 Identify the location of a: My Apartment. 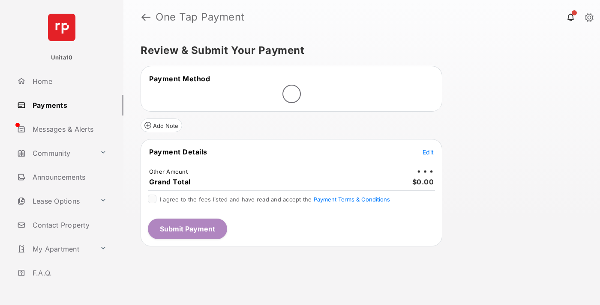
(55, 249).